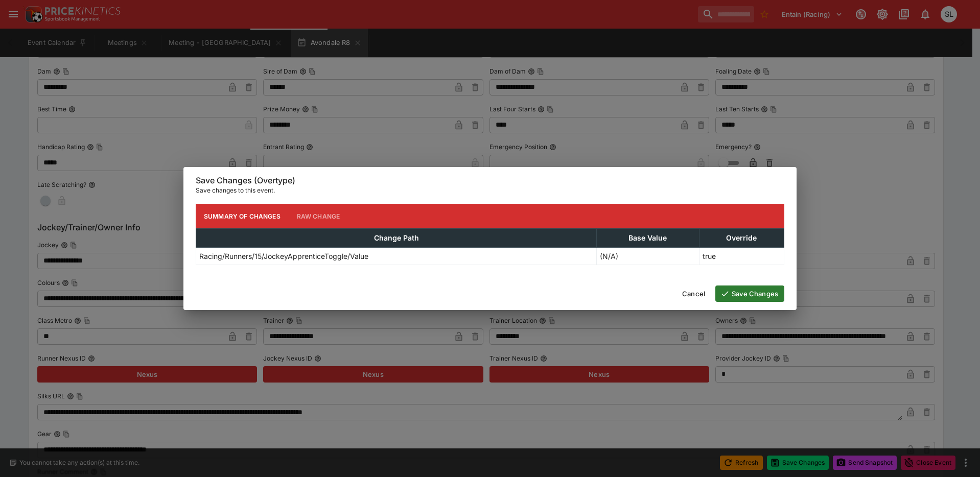 The width and height of the screenshot is (980, 477). What do you see at coordinates (319, 216) in the screenshot?
I see `button: Raw Change` at bounding box center [319, 216].